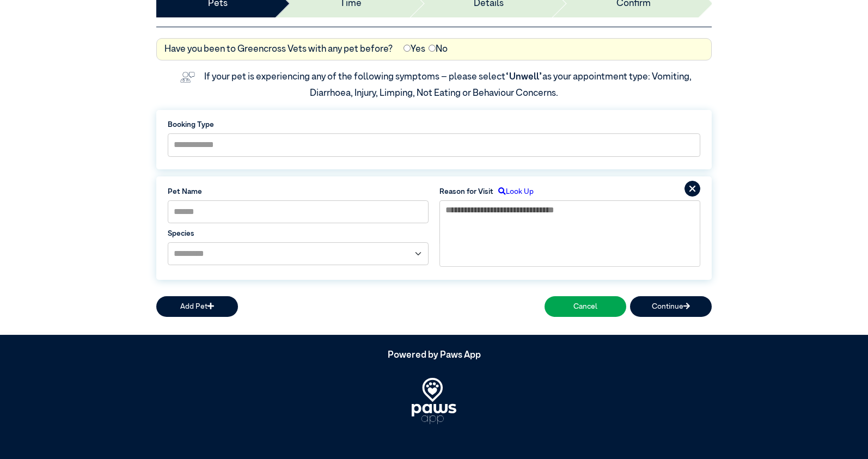 The width and height of the screenshot is (868, 459). I want to click on label: If your pet is experiencing any of the following symptoms – please select as your appointment typ..., so click(448, 85).